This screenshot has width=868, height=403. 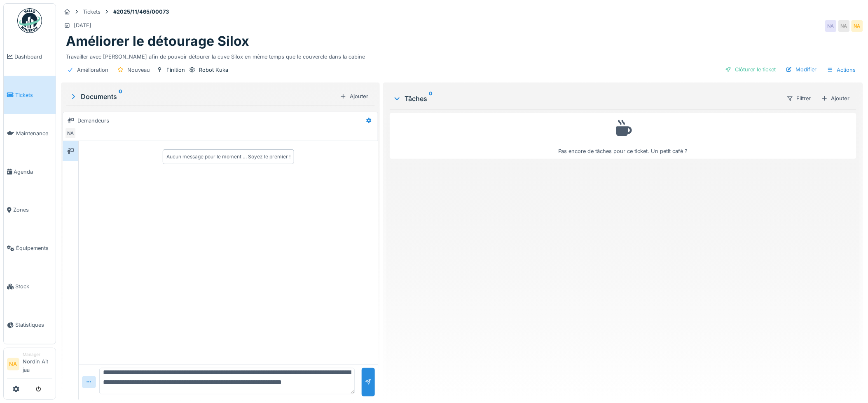 What do you see at coordinates (93, 120) in the screenshot?
I see `div: Demandeurs` at bounding box center [93, 120].